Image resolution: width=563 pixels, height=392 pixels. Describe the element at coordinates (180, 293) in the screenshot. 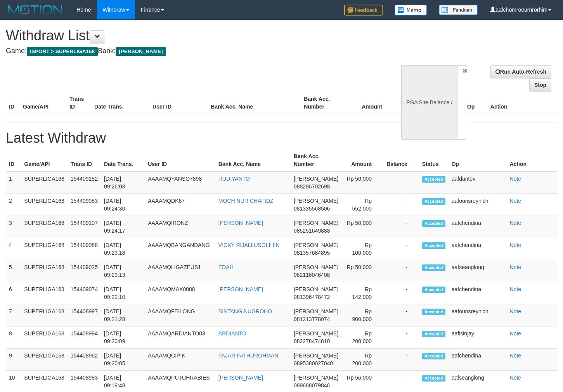

I see `td: AAAAMQMAX0088` at that location.